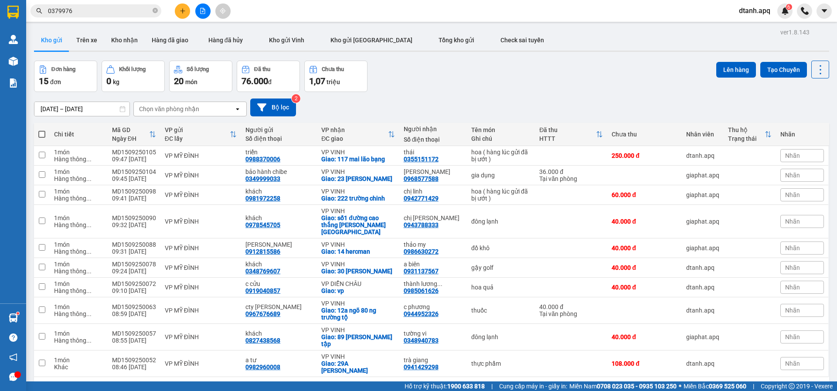  Describe the element at coordinates (795, 32) in the screenshot. I see `div: ver 1.8.143` at that location.